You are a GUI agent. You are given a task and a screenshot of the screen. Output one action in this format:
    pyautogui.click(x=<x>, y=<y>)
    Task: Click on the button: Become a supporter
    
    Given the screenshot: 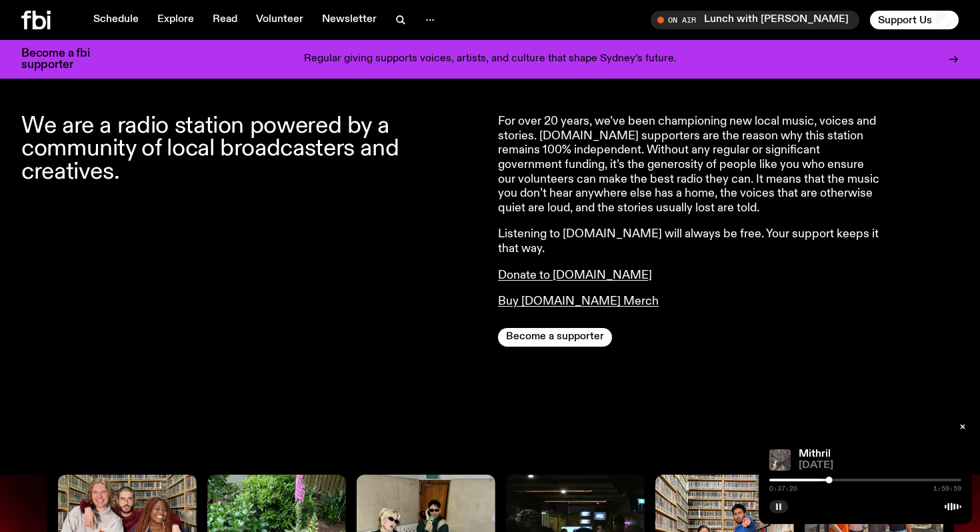 What is the action you would take?
    pyautogui.click(x=555, y=338)
    